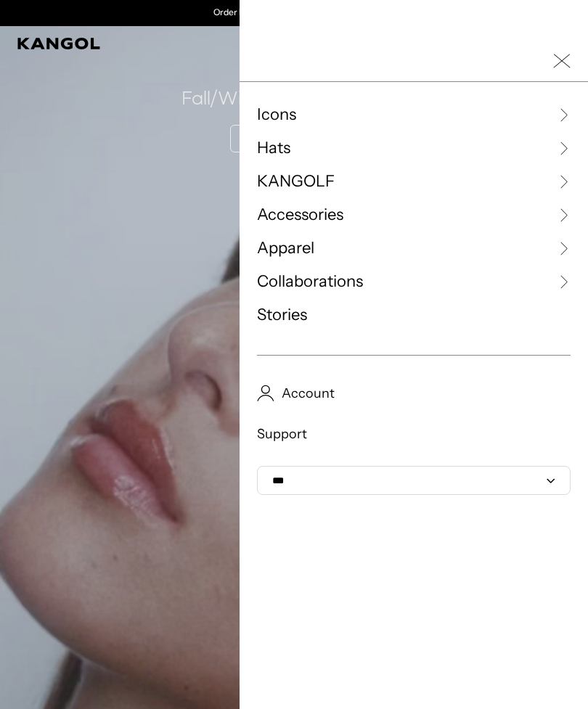 Image resolution: width=588 pixels, height=709 pixels. I want to click on a: Collaborations, so click(413, 282).